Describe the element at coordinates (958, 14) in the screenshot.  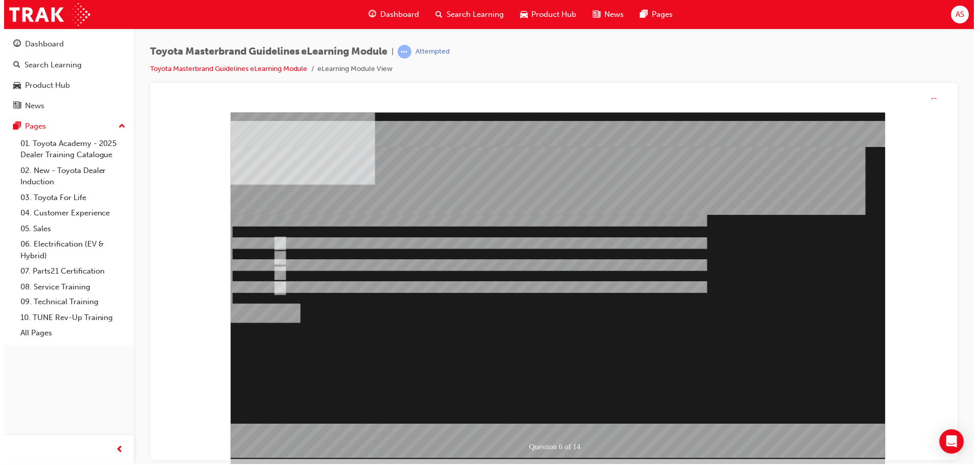
I see `button: AS` at that location.